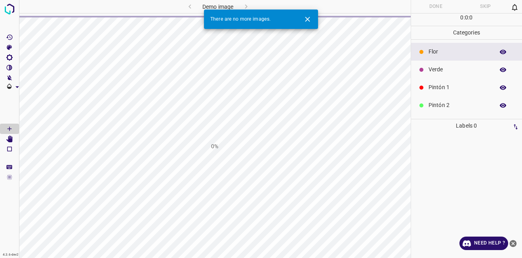 This screenshot has height=258, width=522. What do you see at coordinates (513, 243) in the screenshot?
I see `button: close-help` at bounding box center [513, 243].